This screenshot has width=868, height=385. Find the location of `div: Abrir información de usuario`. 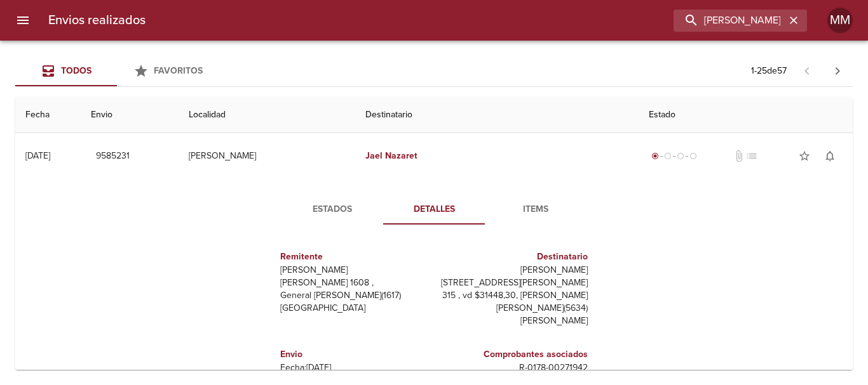

div: Abrir información de usuario is located at coordinates (840, 21).